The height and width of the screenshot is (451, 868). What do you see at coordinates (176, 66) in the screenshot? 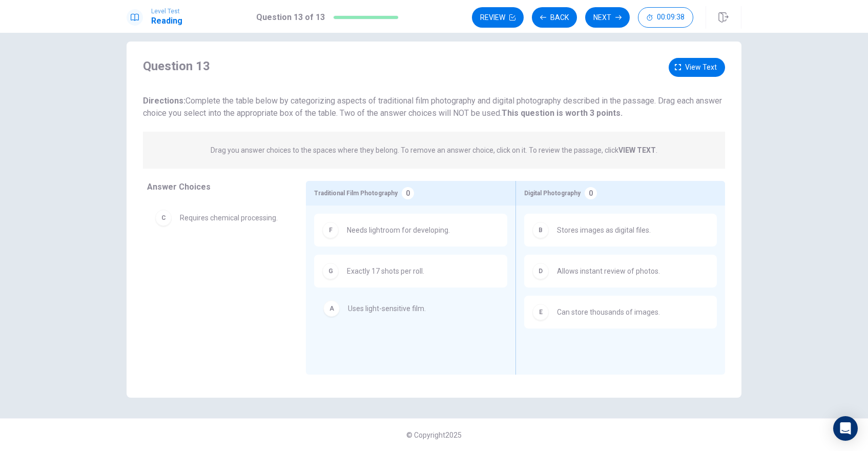
I see `h4: Question 13` at bounding box center [176, 66].